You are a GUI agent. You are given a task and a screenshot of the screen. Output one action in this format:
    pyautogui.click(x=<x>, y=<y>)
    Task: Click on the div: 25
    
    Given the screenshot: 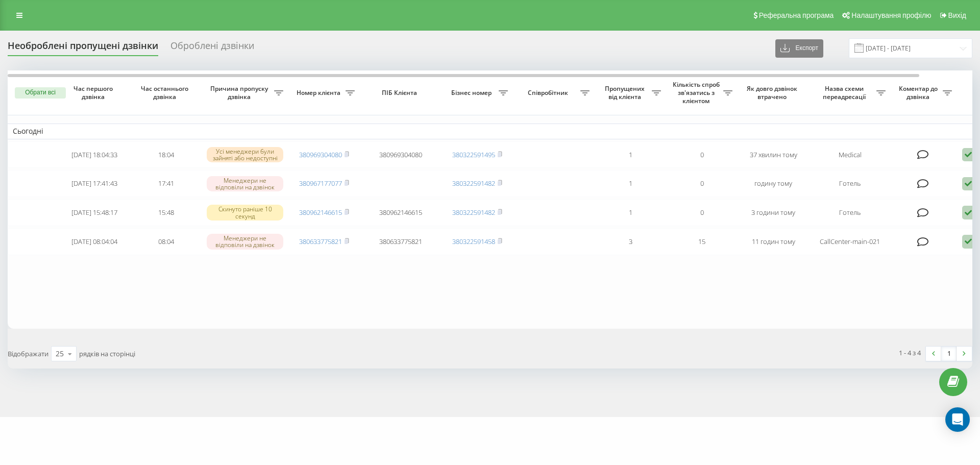 What is the action you would take?
    pyautogui.click(x=59, y=354)
    